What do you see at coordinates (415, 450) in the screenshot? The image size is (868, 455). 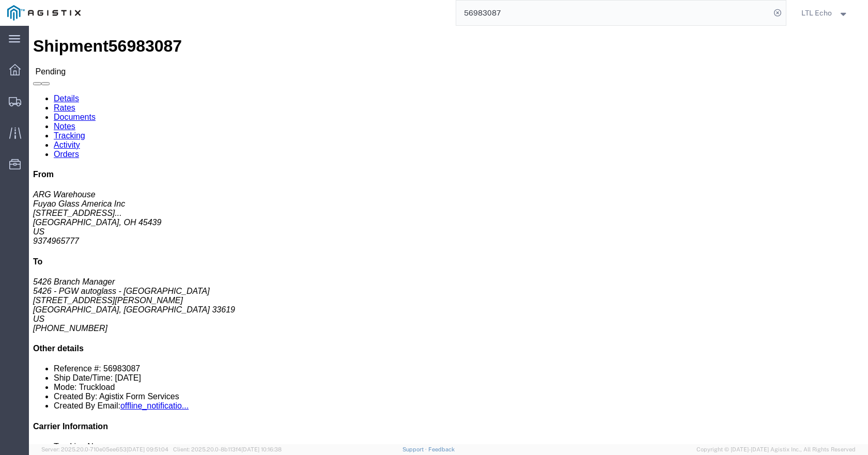 I see `a: Support` at bounding box center [415, 450].